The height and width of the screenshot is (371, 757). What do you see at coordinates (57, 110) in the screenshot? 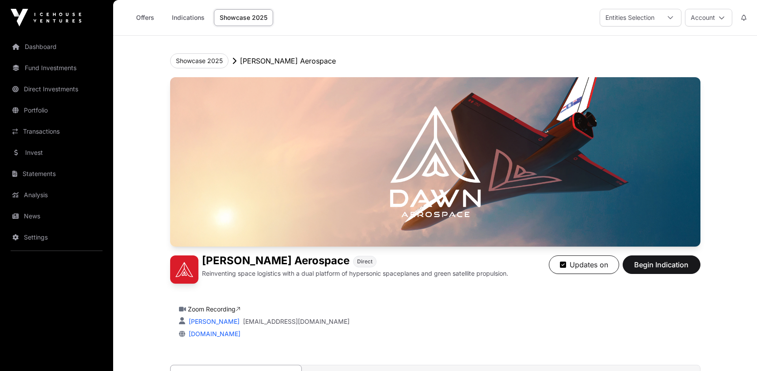
I see `a: Portfolio` at bounding box center [57, 110].